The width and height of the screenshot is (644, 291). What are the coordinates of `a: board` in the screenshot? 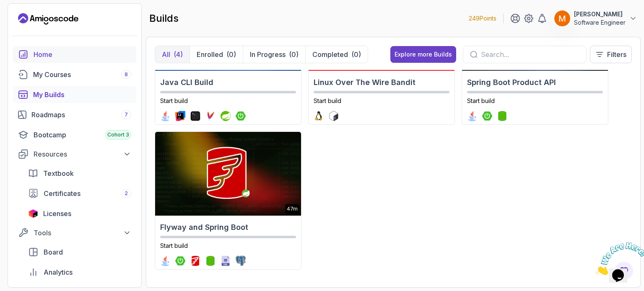 It's located at (80, 252).